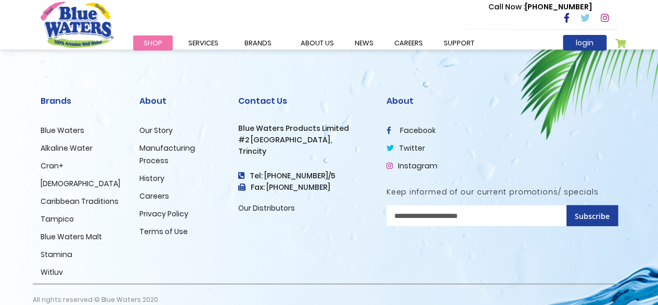  What do you see at coordinates (56, 254) in the screenshot?
I see `a: Stamina` at bounding box center [56, 254].